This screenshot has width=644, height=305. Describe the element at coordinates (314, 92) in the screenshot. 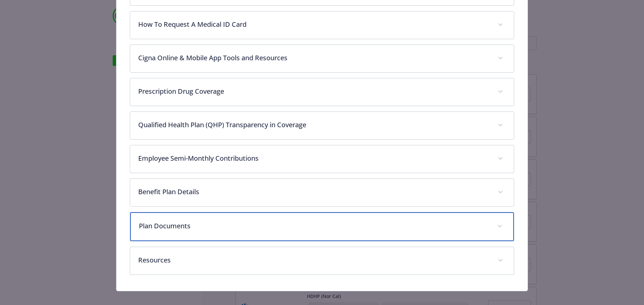

I see `p: Prescription Drug Coverage` at that location.